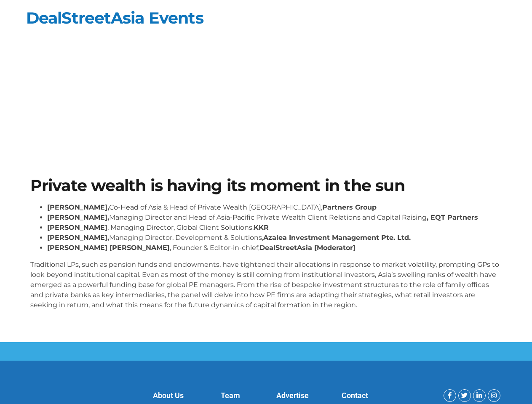 The width and height of the screenshot is (532, 404). What do you see at coordinates (230, 395) in the screenshot?
I see `a: Team` at bounding box center [230, 395].